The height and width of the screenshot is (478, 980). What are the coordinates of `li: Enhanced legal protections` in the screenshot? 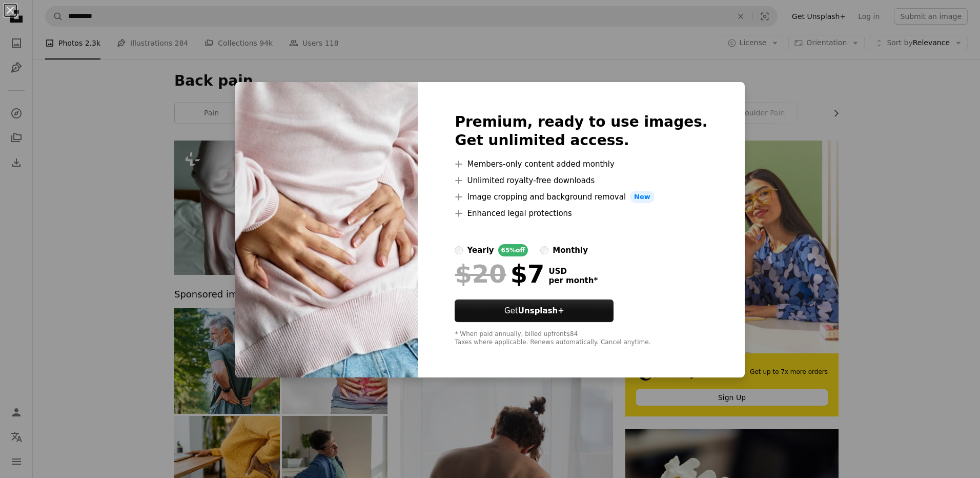 It's located at (580, 213).